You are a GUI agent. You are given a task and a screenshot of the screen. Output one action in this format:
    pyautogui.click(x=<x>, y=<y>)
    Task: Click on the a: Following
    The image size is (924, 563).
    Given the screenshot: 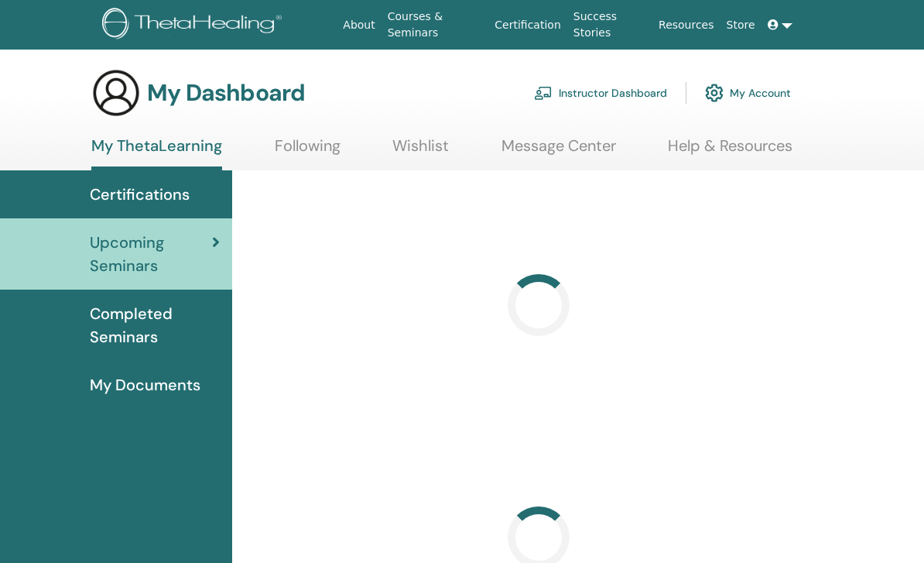 What is the action you would take?
    pyautogui.click(x=307, y=151)
    